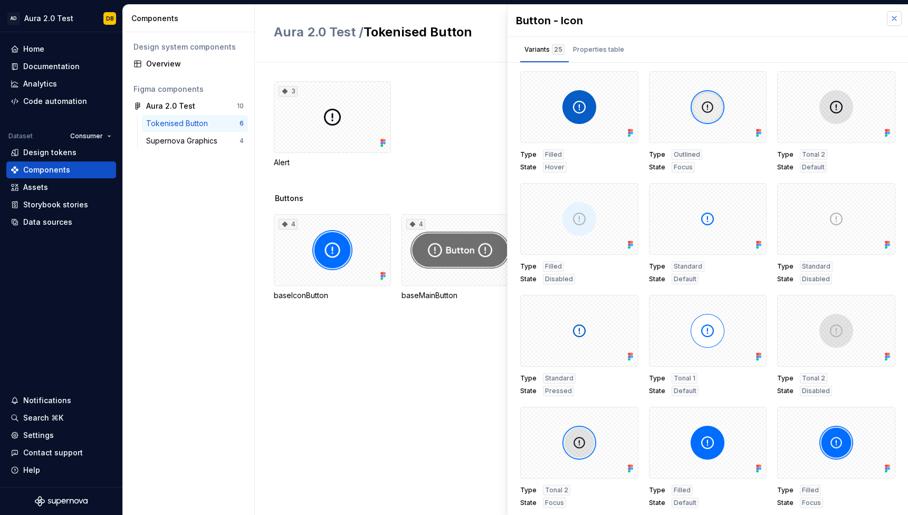 The height and width of the screenshot is (515, 908). What do you see at coordinates (288, 91) in the screenshot?
I see `div: 3` at bounding box center [288, 91].